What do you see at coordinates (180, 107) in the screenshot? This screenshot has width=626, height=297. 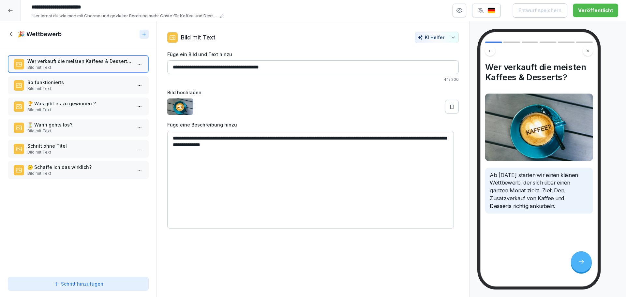 I see `img: b62gcjiw16bnri0ord79cio0.png` at bounding box center [180, 107].